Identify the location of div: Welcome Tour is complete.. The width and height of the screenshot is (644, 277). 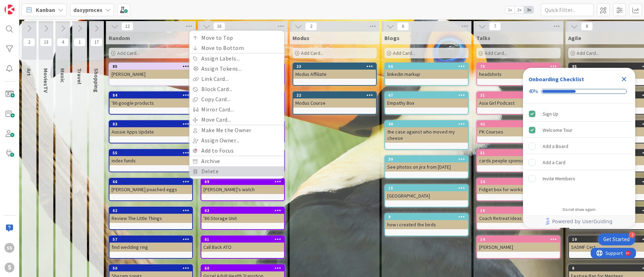
(579, 130).